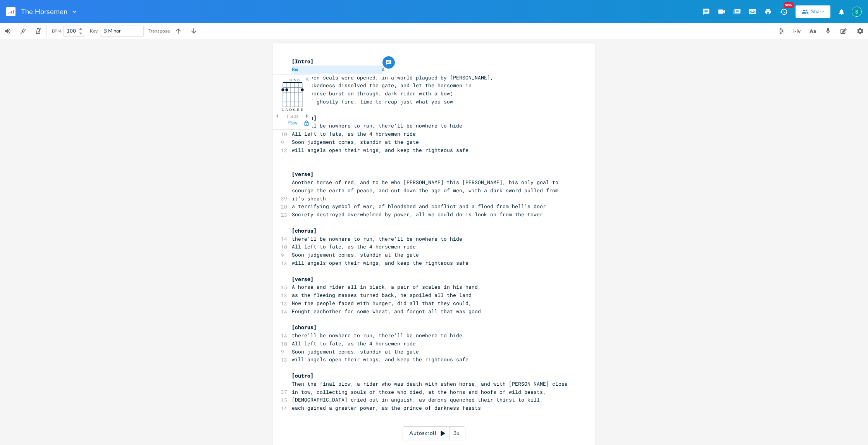 Image resolution: width=868 pixels, height=445 pixels. What do you see at coordinates (290, 110) in the screenshot?
I see `text: D` at bounding box center [290, 110].